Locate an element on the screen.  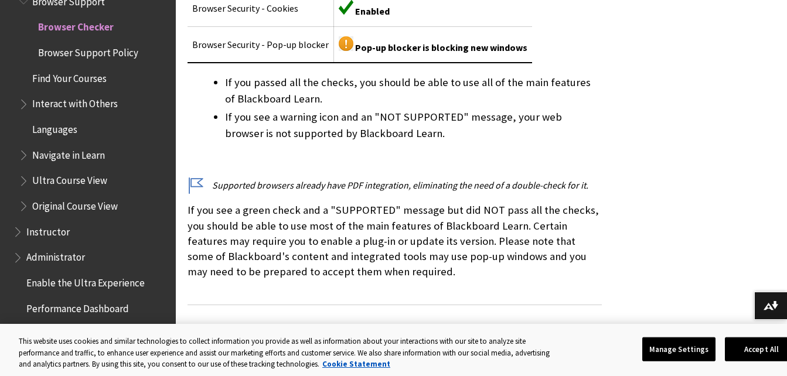
p: Supported browsers already have PDF integration, eliminating the need of a double-check for it. is located at coordinates (394, 185).